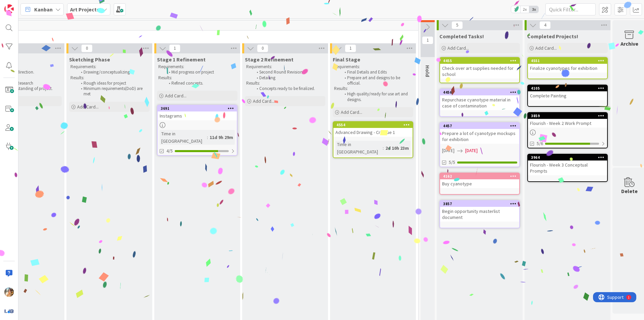 This screenshot has height=320, width=644. What do you see at coordinates (568, 123) in the screenshot?
I see `div: Flourish - Week 2 Work Prompt` at bounding box center [568, 123].